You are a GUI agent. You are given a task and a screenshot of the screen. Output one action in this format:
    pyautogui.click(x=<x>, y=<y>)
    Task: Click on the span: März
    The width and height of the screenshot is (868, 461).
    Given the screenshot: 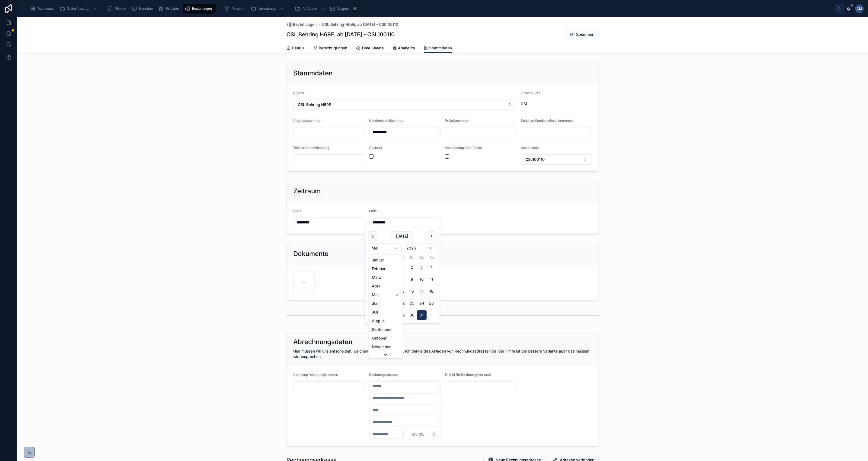 What is the action you would take?
    pyautogui.click(x=377, y=277)
    